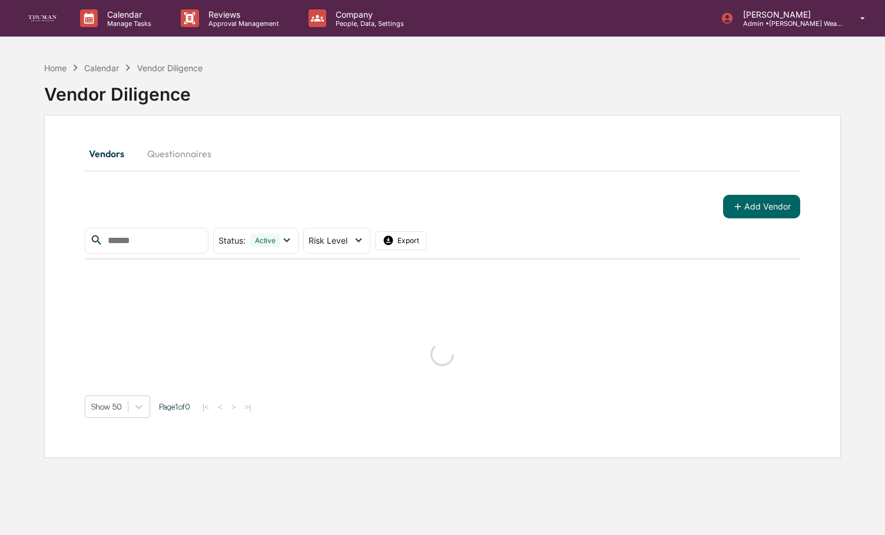 The height and width of the screenshot is (535, 885). I want to click on div: secondary tabs example, so click(442, 154).